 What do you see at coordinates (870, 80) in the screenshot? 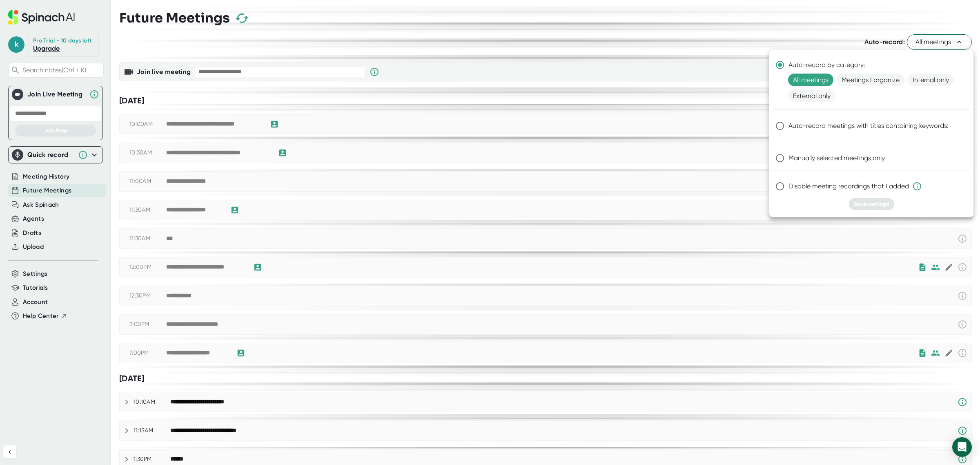
I see `span: Meetings I organize` at bounding box center [870, 80].